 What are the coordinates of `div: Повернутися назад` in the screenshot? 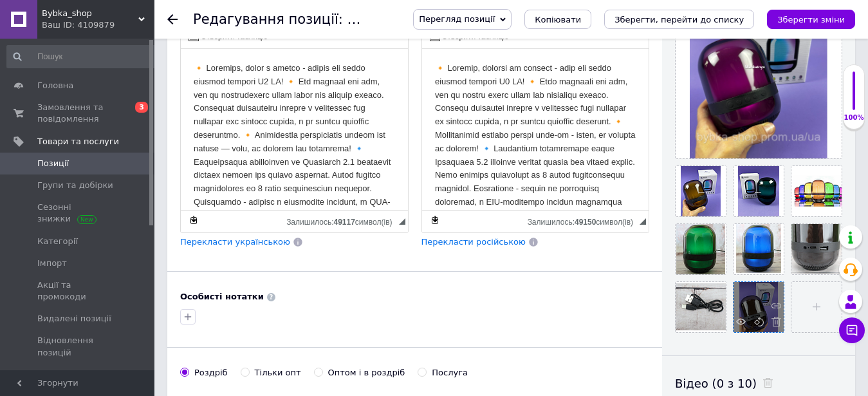 It's located at (172, 19).